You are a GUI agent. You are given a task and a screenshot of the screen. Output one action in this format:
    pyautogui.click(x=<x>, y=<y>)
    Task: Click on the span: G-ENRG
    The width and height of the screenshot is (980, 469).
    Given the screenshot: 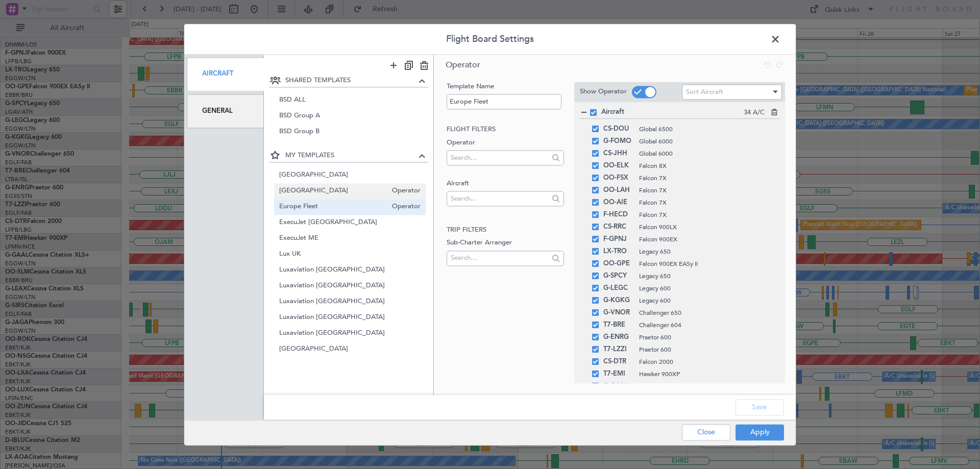 What is the action you would take?
    pyautogui.click(x=619, y=337)
    